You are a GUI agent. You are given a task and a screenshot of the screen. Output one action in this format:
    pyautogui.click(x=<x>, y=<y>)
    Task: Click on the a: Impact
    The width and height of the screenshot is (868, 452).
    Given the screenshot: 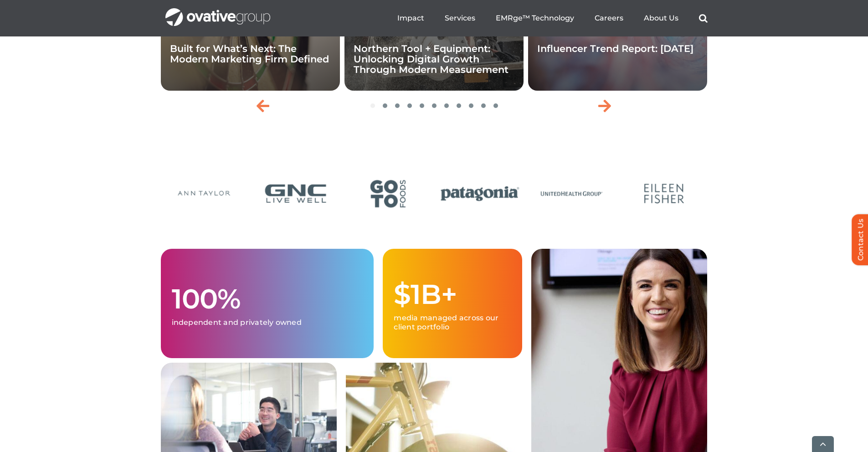 What is the action you would take?
    pyautogui.click(x=410, y=18)
    